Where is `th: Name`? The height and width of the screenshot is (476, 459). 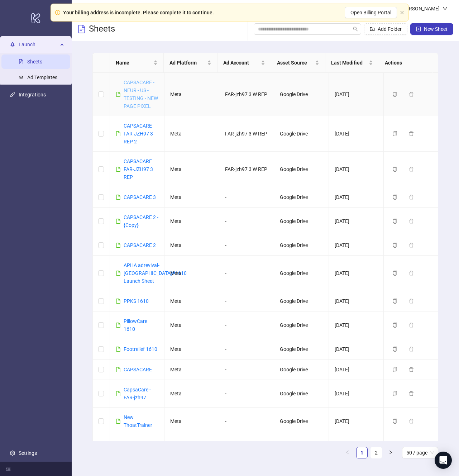
th: Name is located at coordinates (137, 63).